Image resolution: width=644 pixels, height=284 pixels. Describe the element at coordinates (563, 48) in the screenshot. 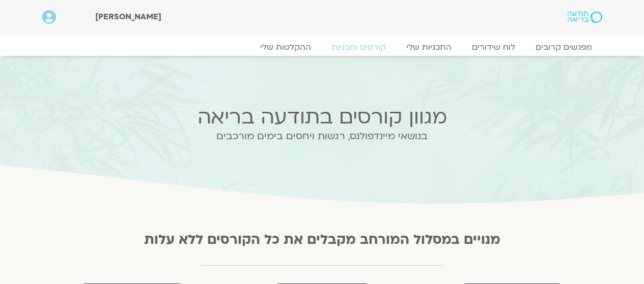

I see `a: מפגשים קרובים` at that location.